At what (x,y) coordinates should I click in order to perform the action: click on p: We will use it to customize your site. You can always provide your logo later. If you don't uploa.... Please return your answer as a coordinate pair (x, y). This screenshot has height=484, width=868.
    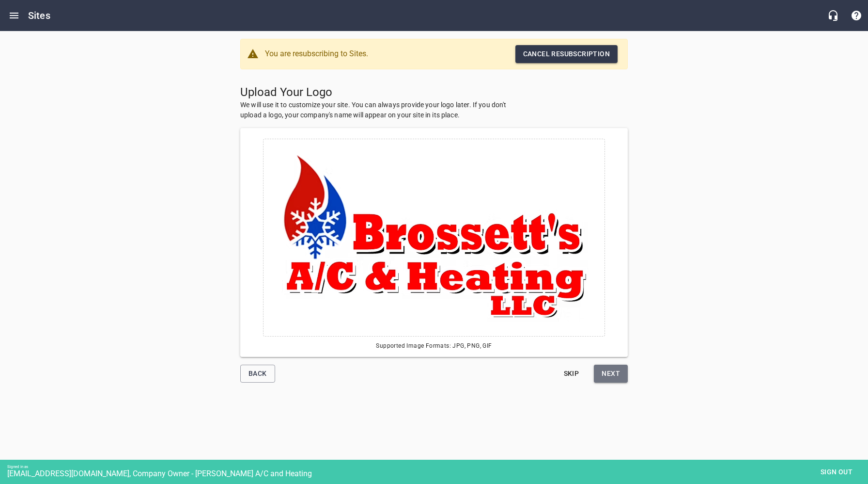
    Looking at the image, I should click on (384, 110).